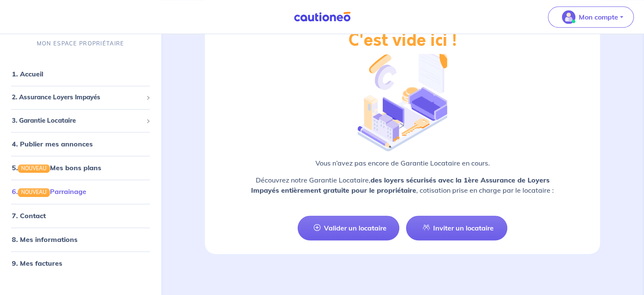  I want to click on div: 2. Assurance Loyers Impayés, so click(81, 97).